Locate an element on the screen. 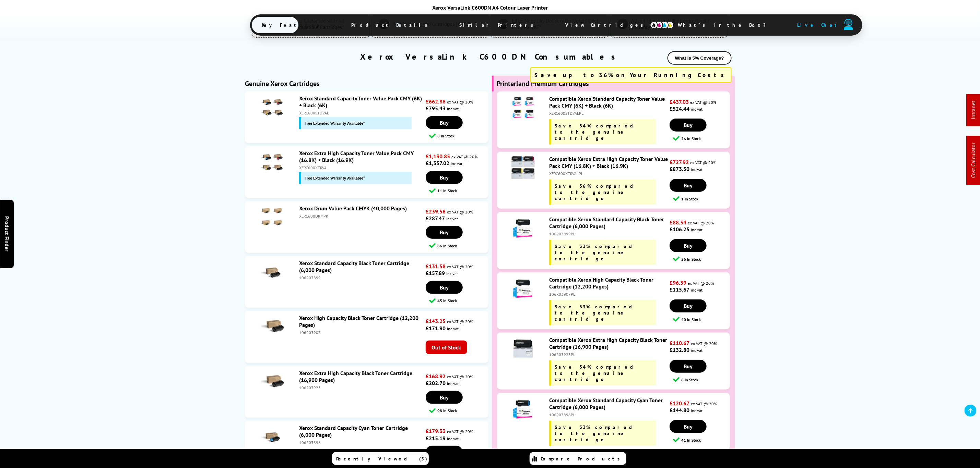 This screenshot has width=980, height=468. strong: £239.56 is located at coordinates (436, 211).